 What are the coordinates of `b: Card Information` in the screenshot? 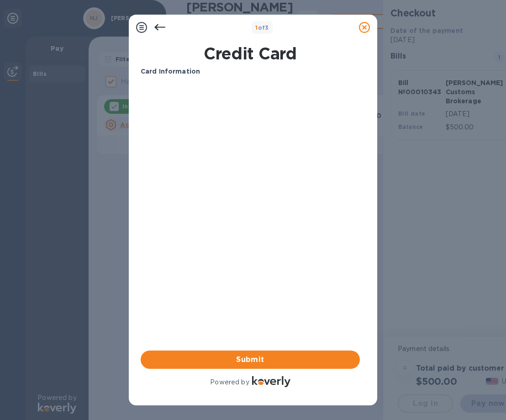 It's located at (170, 72).